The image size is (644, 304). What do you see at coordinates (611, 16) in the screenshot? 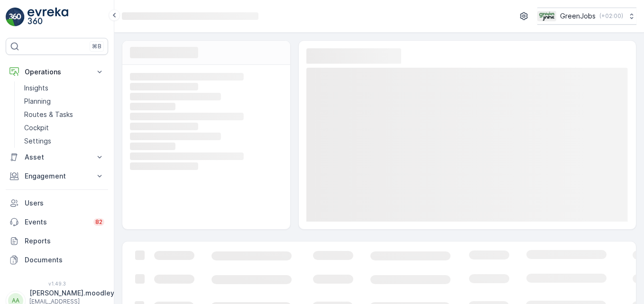
I see `p: ( +02:00 )` at bounding box center [611, 16].